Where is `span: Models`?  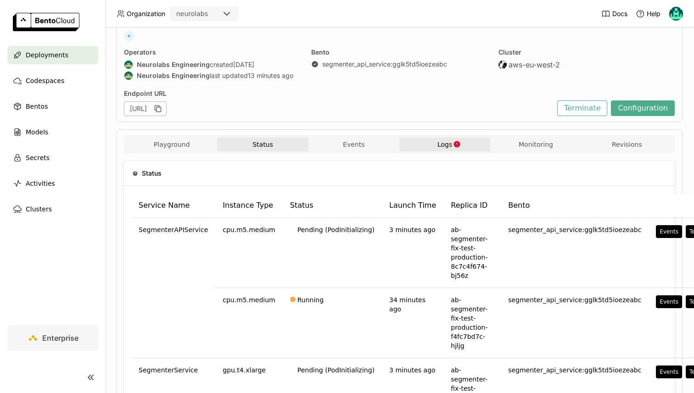 span: Models is located at coordinates (37, 132).